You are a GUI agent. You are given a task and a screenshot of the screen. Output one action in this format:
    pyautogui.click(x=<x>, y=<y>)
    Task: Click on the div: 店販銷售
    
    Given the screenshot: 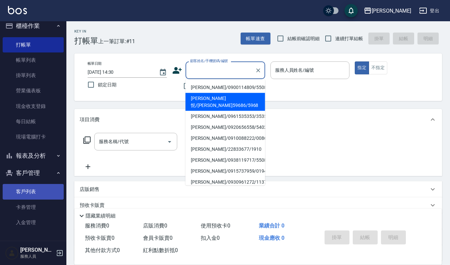 What is the action you would take?
    pyautogui.click(x=258, y=189)
    